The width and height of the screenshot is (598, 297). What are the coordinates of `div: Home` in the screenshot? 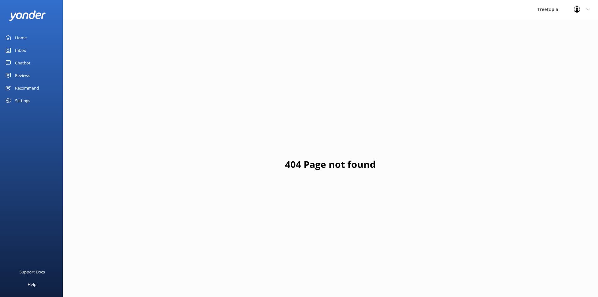 It's located at (21, 38).